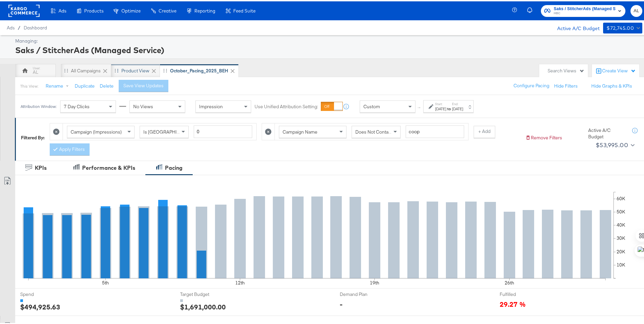  What do you see at coordinates (435, 130) in the screenshot?
I see `input: Enter a search term` at bounding box center [435, 130].